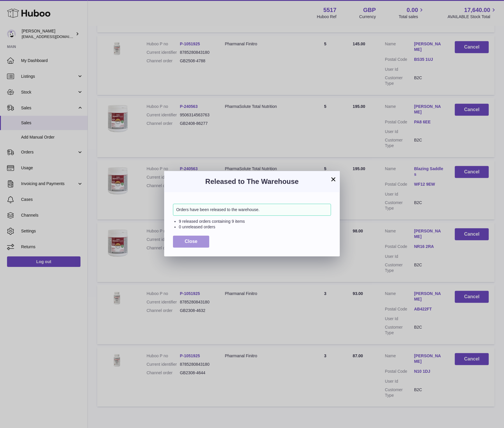 The image size is (504, 428). I want to click on li: 9 released orders containing 9 items, so click(255, 221).